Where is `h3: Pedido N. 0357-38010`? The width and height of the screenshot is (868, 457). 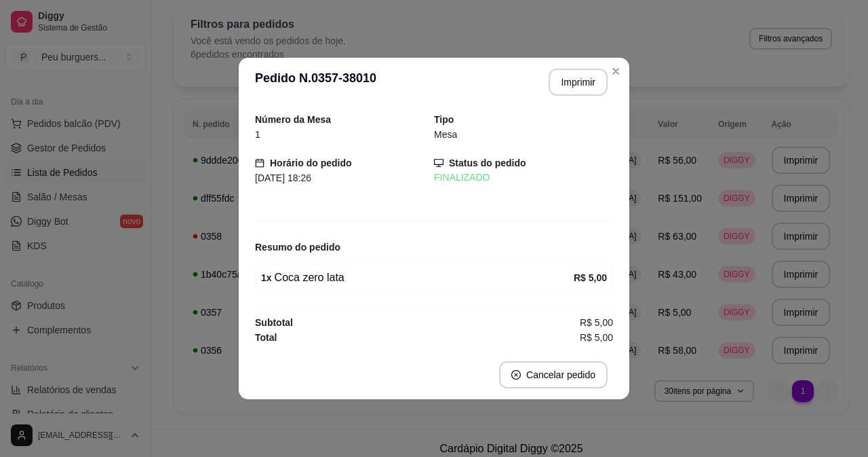 h3: Pedido N. 0357-38010 is located at coordinates (315, 82).